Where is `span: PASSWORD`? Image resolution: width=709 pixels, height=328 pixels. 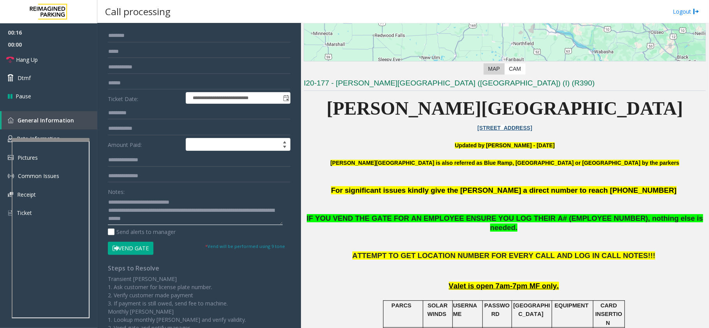 span: PASSWORD is located at coordinates (497, 310).